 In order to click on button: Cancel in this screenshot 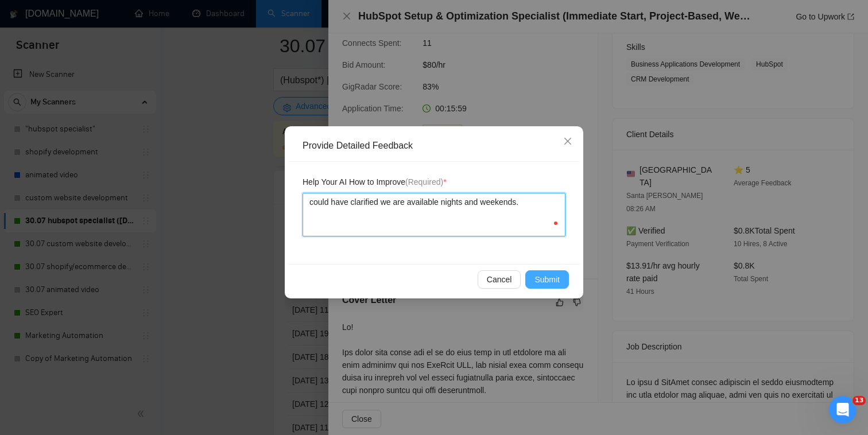, I will do `click(499, 279)`.